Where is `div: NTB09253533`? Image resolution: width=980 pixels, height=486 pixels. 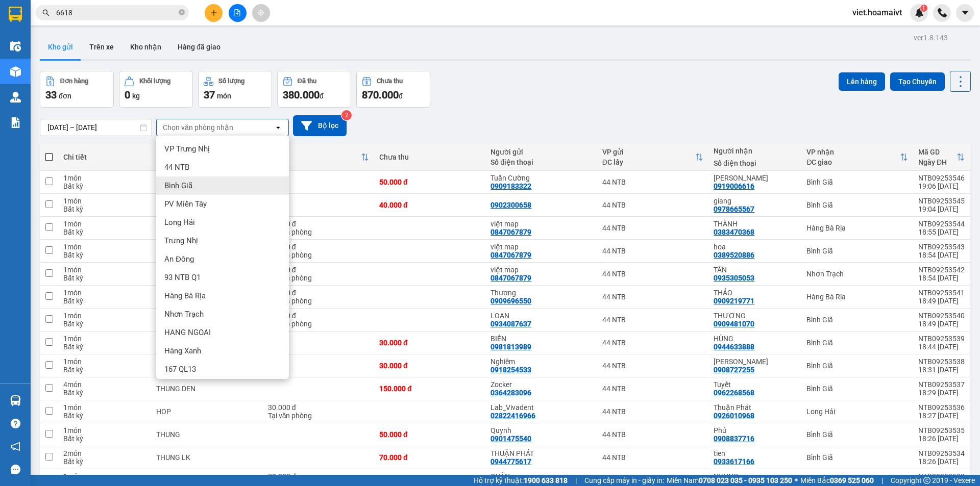
div: NTB09253533 is located at coordinates (941, 477).